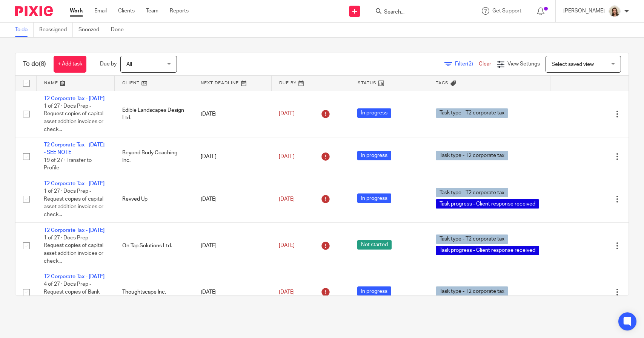 The height and width of the screenshot is (338, 644). I want to click on td: Beyond Body Coaching Inc., so click(154, 156).